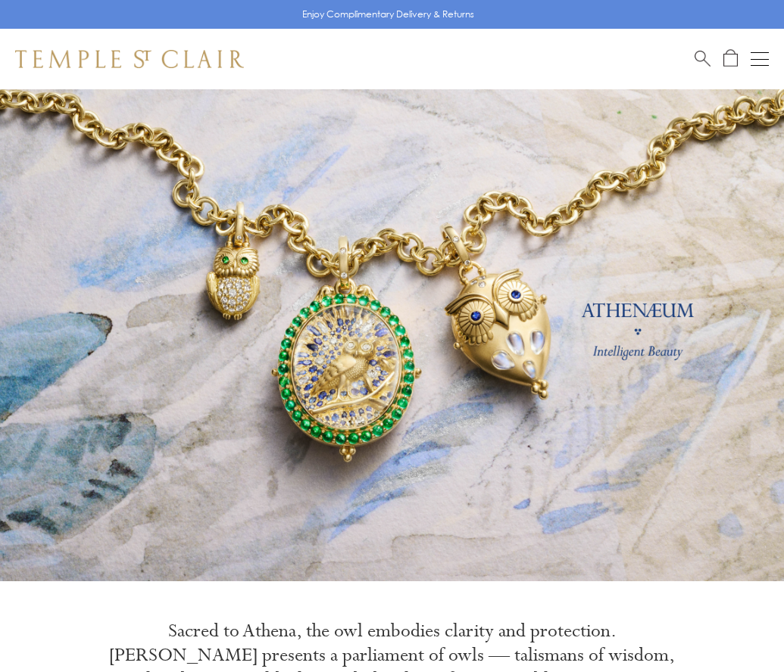  What do you see at coordinates (702, 59) in the screenshot?
I see `a: Search` at bounding box center [702, 59].